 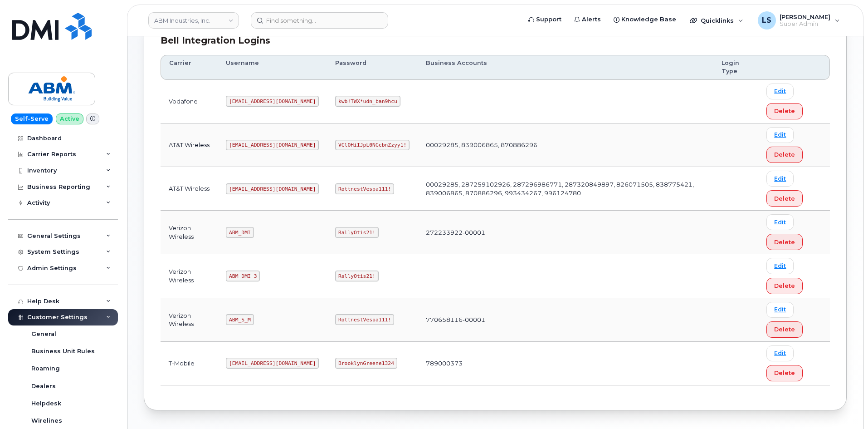 I want to click on span: Quicklinks, so click(x=717, y=21).